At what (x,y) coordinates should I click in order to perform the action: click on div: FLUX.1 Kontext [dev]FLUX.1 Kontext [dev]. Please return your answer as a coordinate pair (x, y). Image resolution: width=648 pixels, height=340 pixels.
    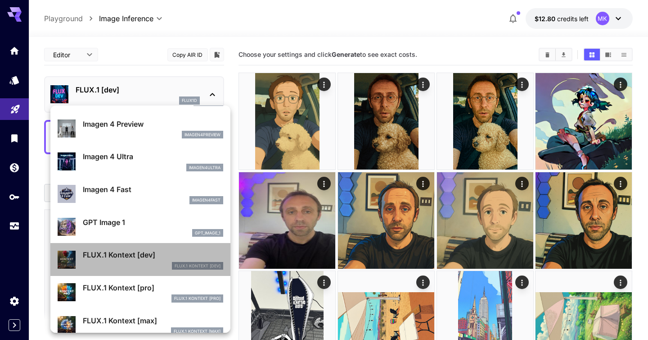
    Looking at the image, I should click on (140, 259).